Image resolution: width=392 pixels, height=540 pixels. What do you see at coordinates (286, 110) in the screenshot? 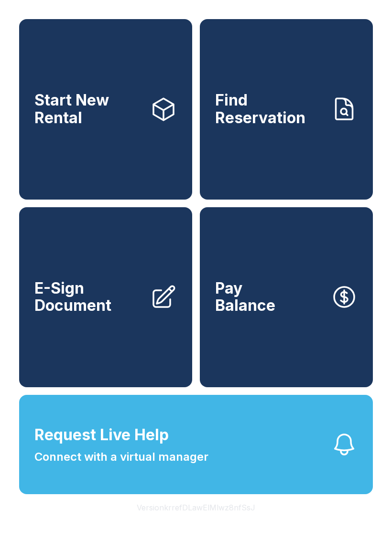
I see `a: Find Reservation` at bounding box center [286, 110].